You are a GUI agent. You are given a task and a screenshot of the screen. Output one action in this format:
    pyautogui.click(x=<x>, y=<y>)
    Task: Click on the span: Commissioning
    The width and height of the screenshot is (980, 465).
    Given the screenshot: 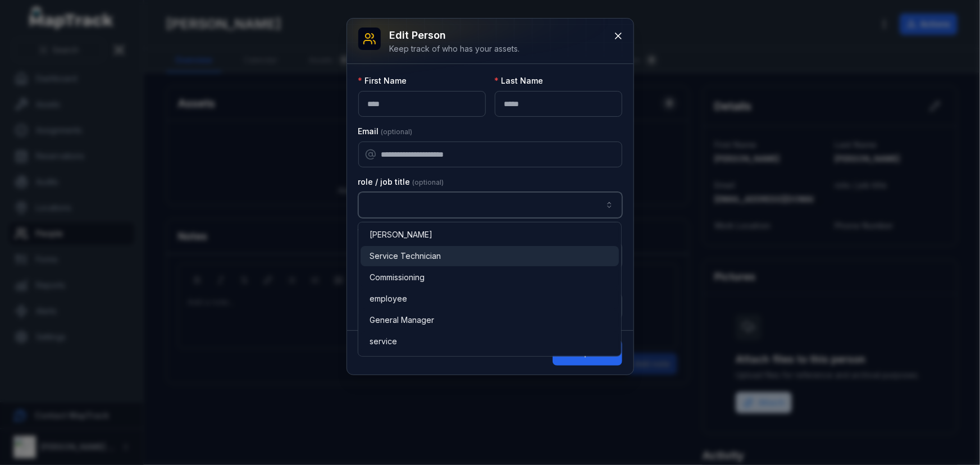 What is the action you would take?
    pyautogui.click(x=397, y=278)
    